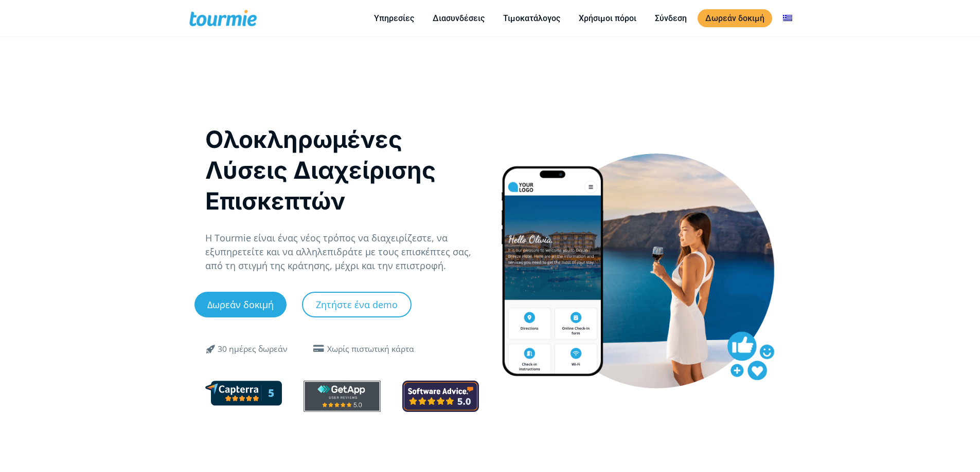  I want to click on a: Χρήσιμοι πόροι, so click(608, 18).